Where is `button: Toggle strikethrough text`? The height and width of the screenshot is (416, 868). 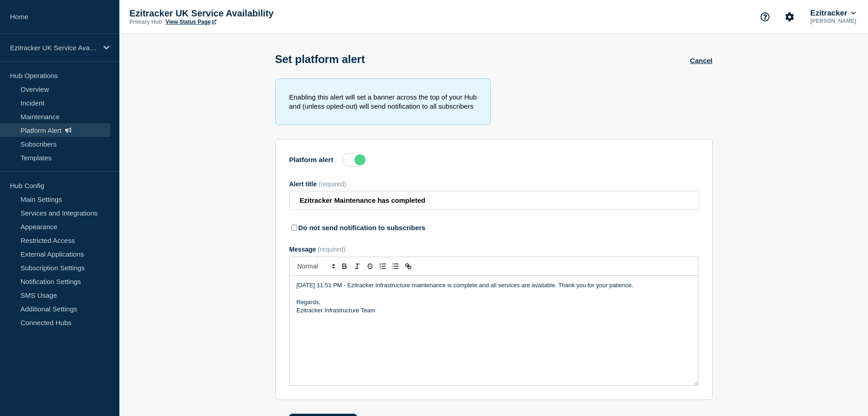
button: Toggle strikethrough text is located at coordinates (370, 266).